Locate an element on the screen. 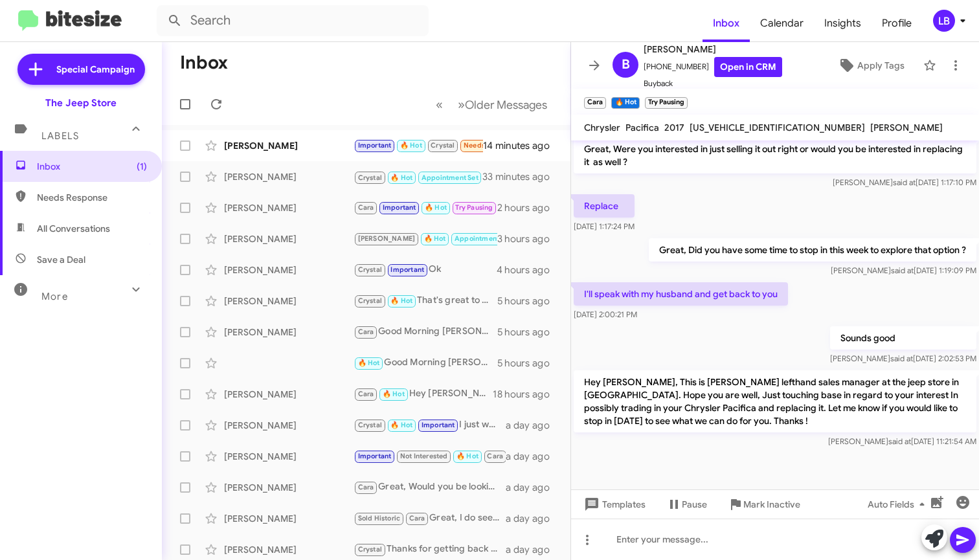  button: Auto Fields is located at coordinates (899, 505).